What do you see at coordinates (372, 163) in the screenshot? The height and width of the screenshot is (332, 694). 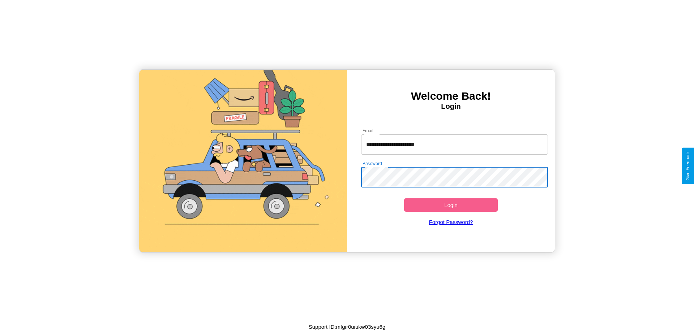 I see `label: Password` at bounding box center [372, 163].